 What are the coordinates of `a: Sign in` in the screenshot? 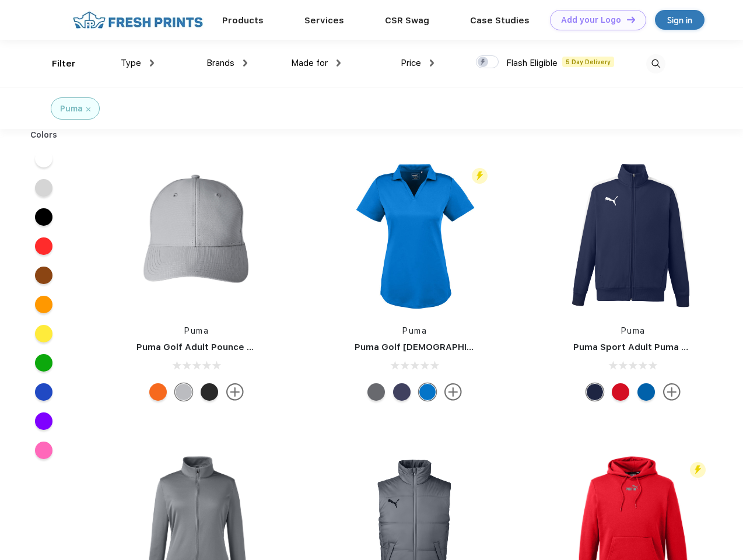 It's located at (679, 20).